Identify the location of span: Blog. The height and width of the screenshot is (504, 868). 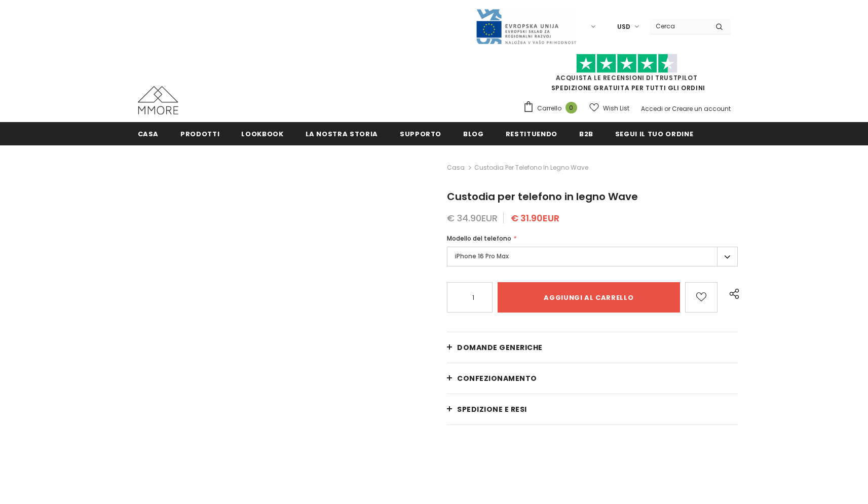
(473, 133).